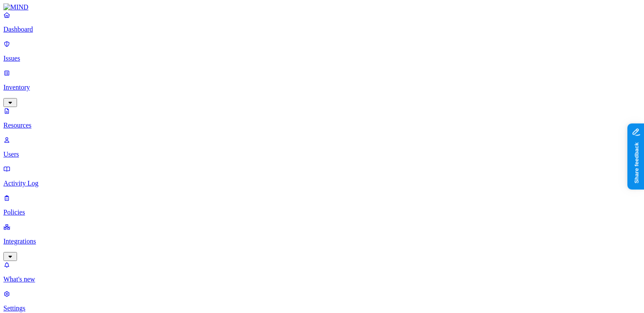 The width and height of the screenshot is (644, 313). I want to click on a: Inventory, so click(322, 87).